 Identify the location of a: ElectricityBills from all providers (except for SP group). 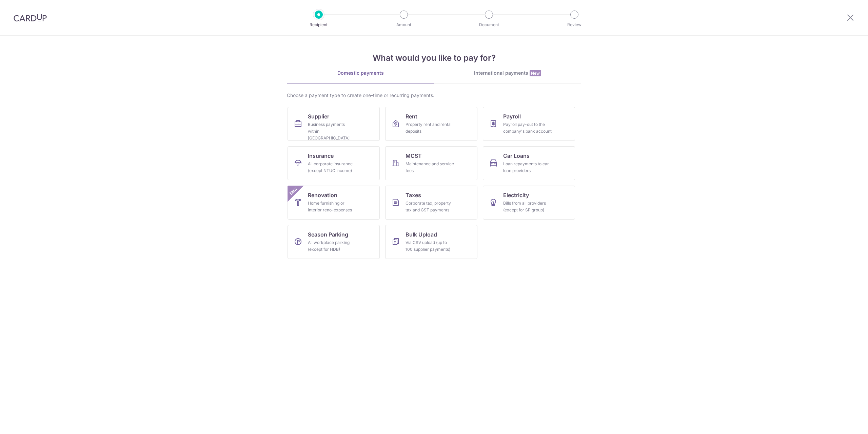
(529, 203).